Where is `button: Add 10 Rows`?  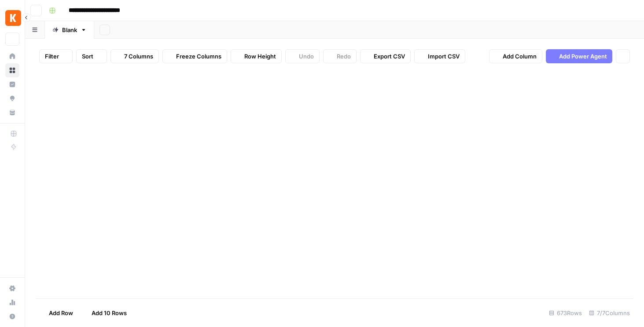 button: Add 10 Rows is located at coordinates (105, 313).